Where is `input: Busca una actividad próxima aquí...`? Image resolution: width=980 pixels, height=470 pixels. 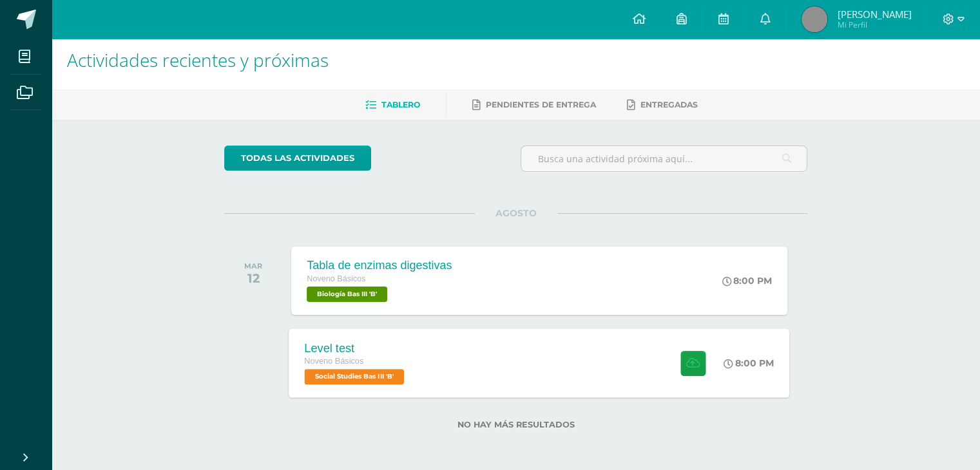 input: Busca una actividad próxima aquí... is located at coordinates (664, 158).